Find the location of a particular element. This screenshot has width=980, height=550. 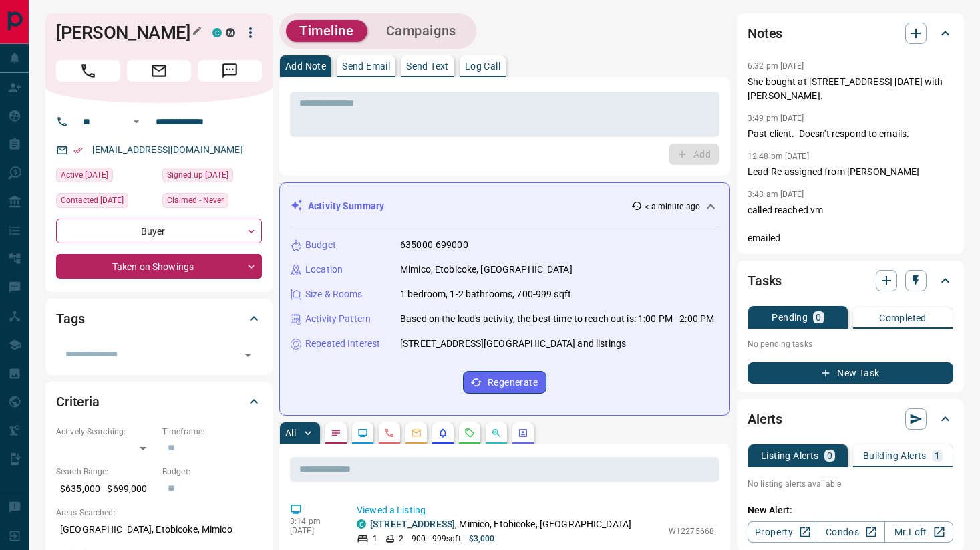

svg: Email Verified is located at coordinates (78, 150).